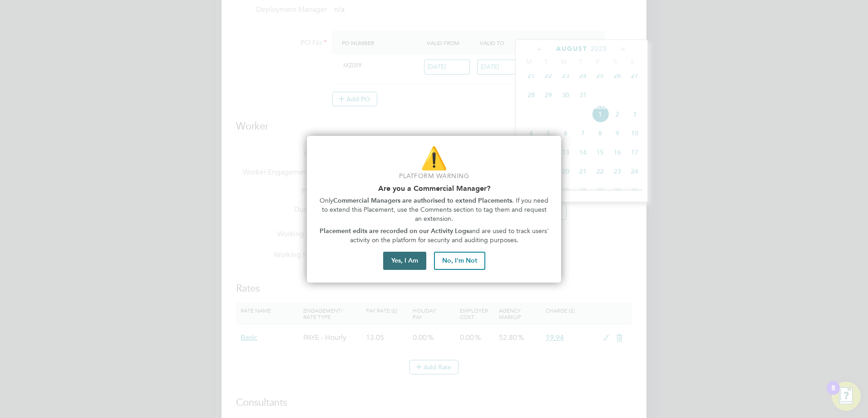  I want to click on span: . If you need to extend this Placement, use the Comments section to tag them and request an exten..., so click(437, 209).